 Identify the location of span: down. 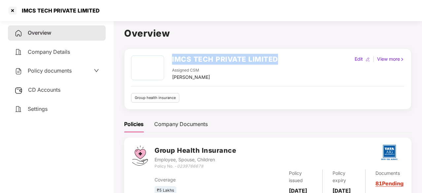
(96, 71).